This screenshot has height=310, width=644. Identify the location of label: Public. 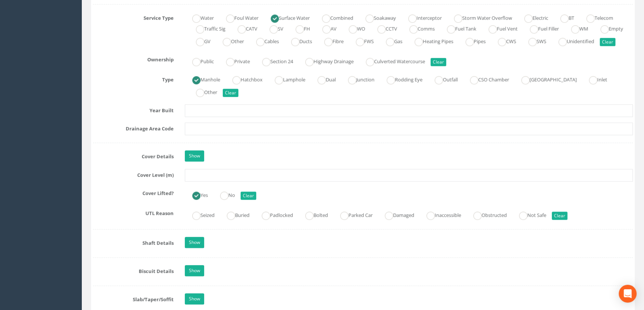
(199, 61).